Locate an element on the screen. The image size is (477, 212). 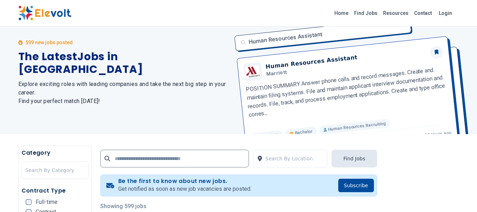
h2: Explore exciting roles with leading companies and take the next big step in your career. Find you... is located at coordinates (124, 93).